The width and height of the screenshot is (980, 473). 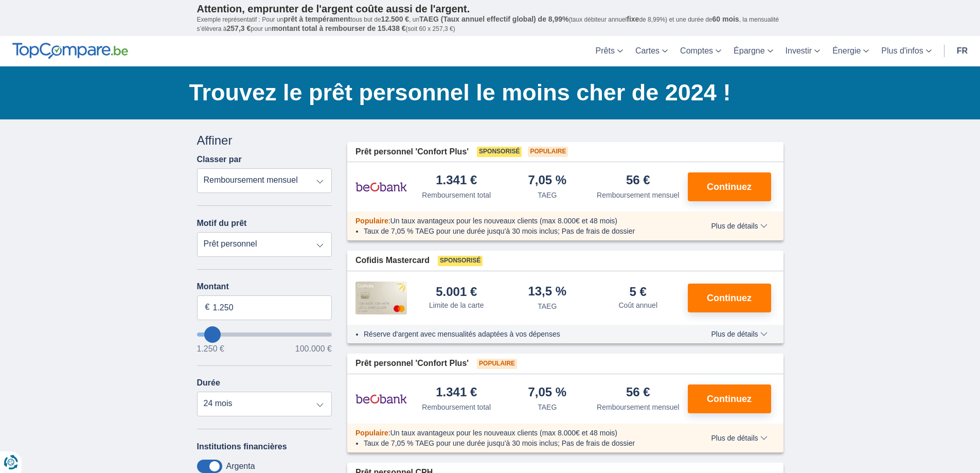 What do you see at coordinates (395, 19) in the screenshot?
I see `span: 12.500 €` at bounding box center [395, 19].